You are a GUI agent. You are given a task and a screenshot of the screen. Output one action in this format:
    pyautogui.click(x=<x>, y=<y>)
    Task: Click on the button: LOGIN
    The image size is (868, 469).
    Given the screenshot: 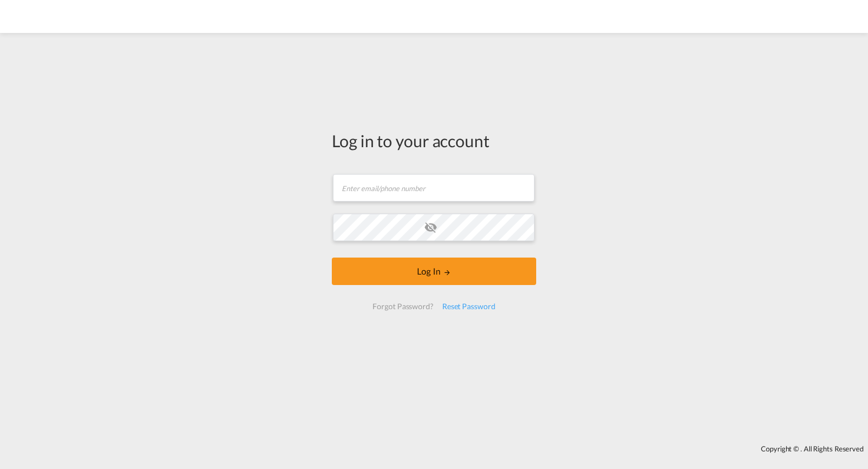 What is the action you would take?
    pyautogui.click(x=434, y=271)
    